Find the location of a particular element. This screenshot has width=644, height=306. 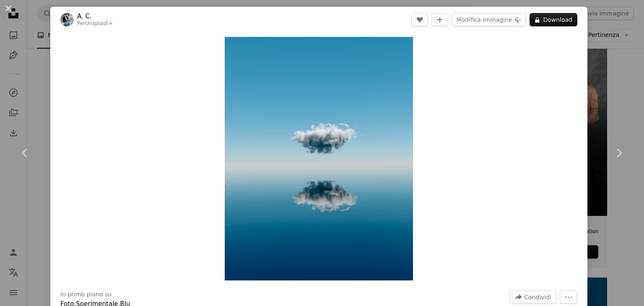

button: Ingrandisci questa immagine is located at coordinates (319, 158).